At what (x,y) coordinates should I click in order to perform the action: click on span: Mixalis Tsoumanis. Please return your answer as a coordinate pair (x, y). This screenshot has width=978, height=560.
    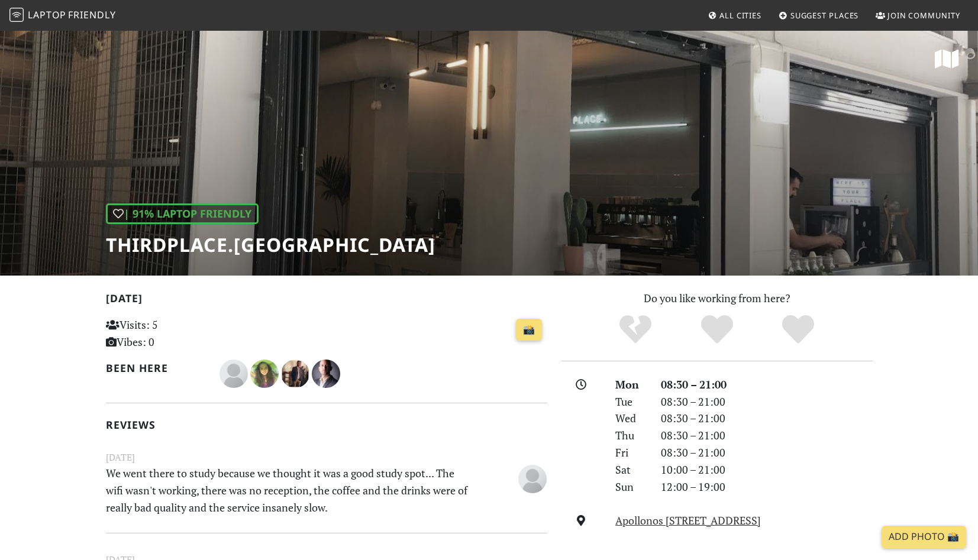
    Looking at the image, I should click on (297, 373).